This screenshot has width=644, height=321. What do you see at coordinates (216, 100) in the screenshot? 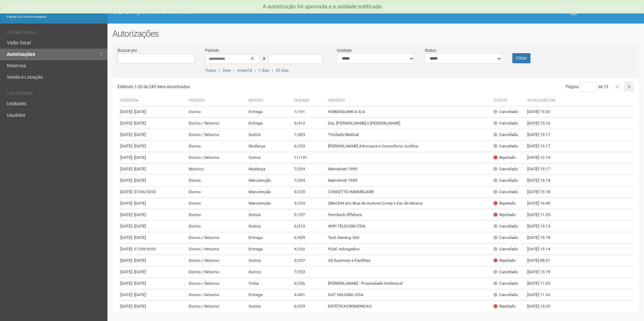
I see `th: Horário` at bounding box center [216, 100].